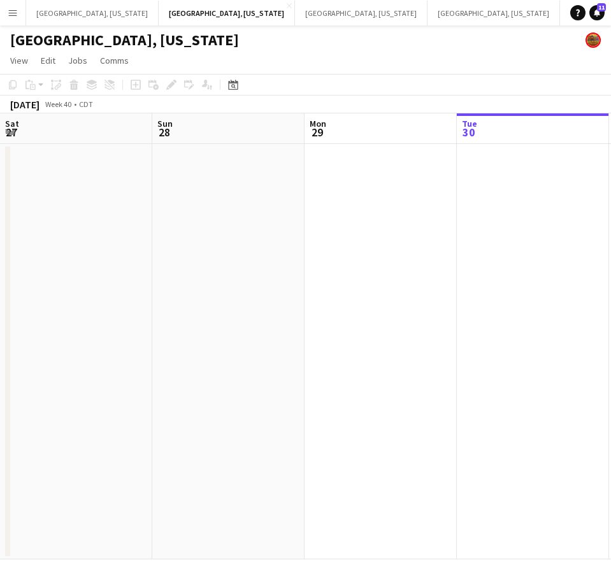 This screenshot has height=581, width=611. What do you see at coordinates (48, 60) in the screenshot?
I see `a: Edit` at bounding box center [48, 60].